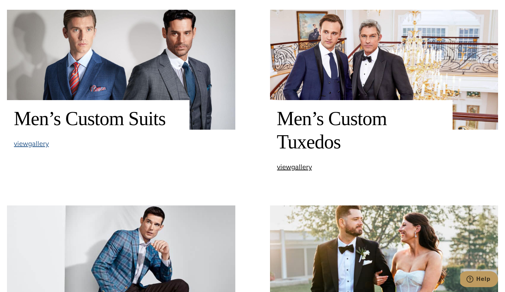 Image resolution: width=505 pixels, height=292 pixels. Describe the element at coordinates (98, 118) in the screenshot. I see `h2: Men’s Custom Suits` at that location.